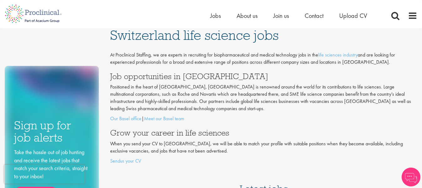 The width and height of the screenshot is (422, 188). Describe the element at coordinates (263, 133) in the screenshot. I see `h3: Grow your career in life sciences` at that location.